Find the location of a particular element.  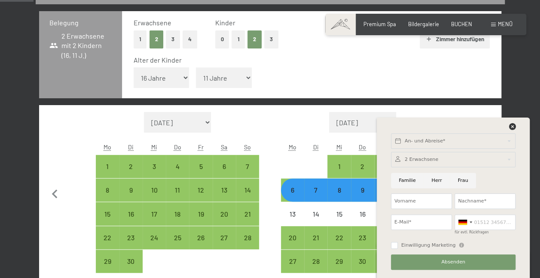

button: Absenden is located at coordinates (453, 263).